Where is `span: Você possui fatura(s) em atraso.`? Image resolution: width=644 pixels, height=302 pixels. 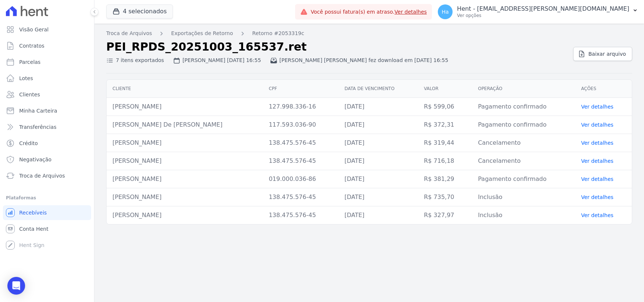 span: Você possui fatura(s) em atraso. is located at coordinates (368, 12).